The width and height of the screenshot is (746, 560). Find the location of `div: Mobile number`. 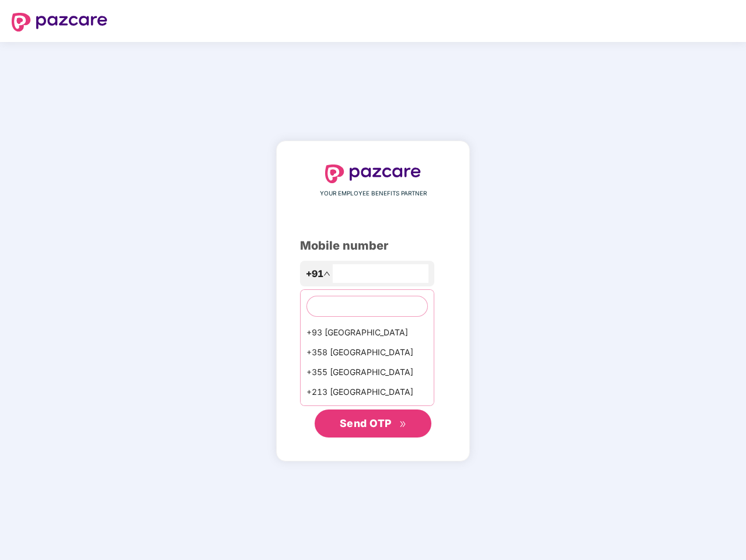

div: Mobile number is located at coordinates (373, 246).